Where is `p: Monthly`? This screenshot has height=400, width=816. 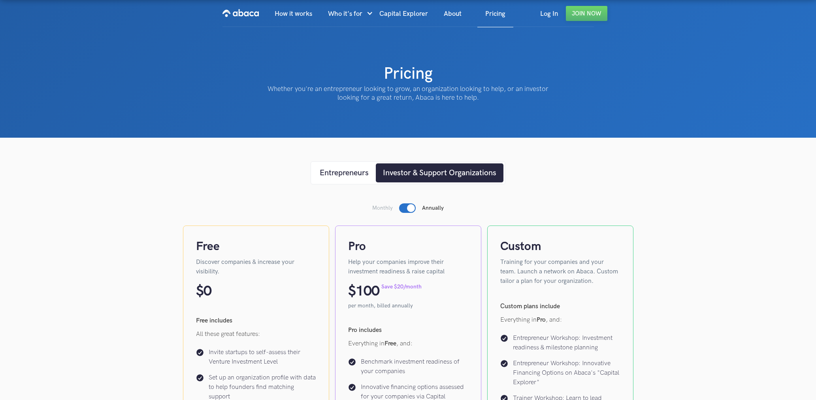
p: Monthly is located at coordinates (383, 208).